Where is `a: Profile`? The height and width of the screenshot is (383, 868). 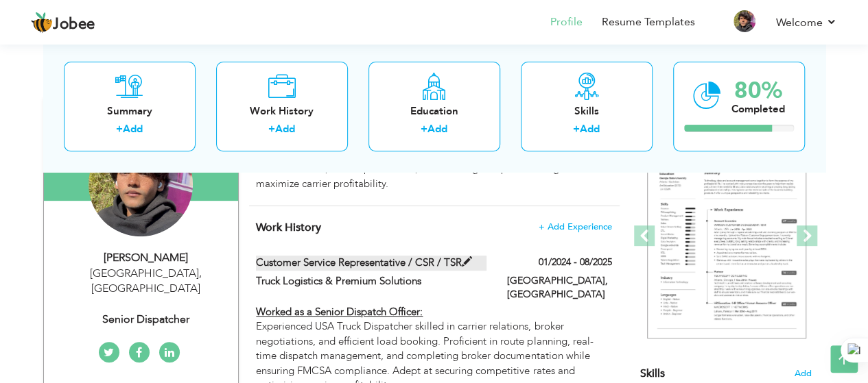 a: Profile is located at coordinates (566, 22).